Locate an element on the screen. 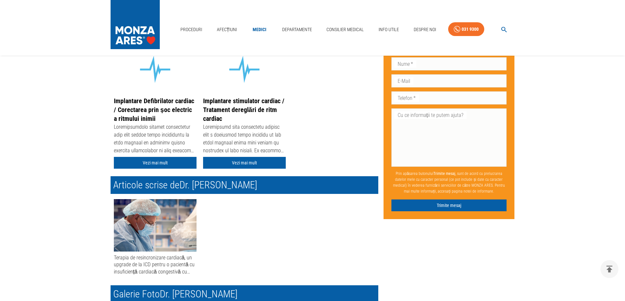  b: Trimite mesaj is located at coordinates (444, 173).